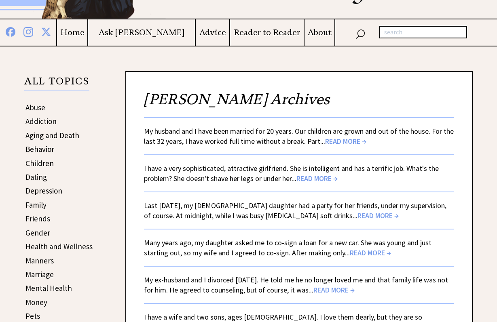 The width and height of the screenshot is (497, 322). I want to click on a: Advice, so click(212, 32).